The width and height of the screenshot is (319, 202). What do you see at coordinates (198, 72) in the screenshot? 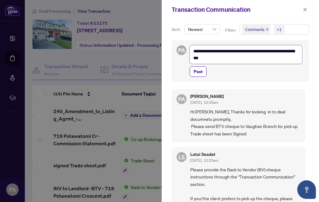
I see `span: Post` at bounding box center [198, 72].